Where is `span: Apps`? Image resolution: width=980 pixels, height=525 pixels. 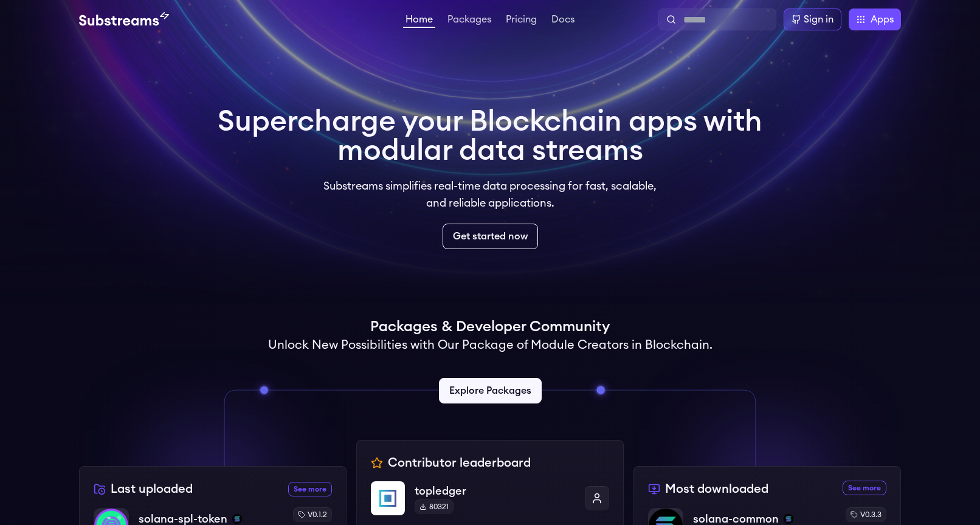
span: Apps is located at coordinates (882, 19).